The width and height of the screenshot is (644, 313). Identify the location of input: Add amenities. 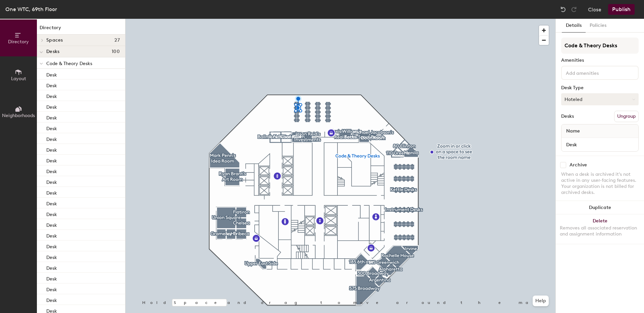
(595, 73).